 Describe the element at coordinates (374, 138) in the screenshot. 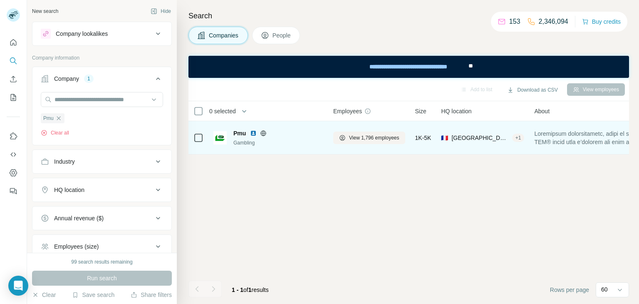

I see `span: View 1,796 employees` at that location.